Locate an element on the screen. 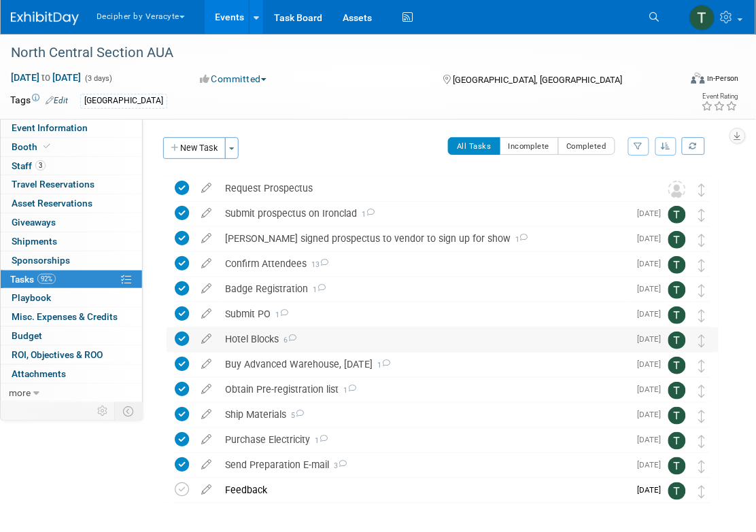 The width and height of the screenshot is (756, 532). span: (3 days) is located at coordinates (98, 78).